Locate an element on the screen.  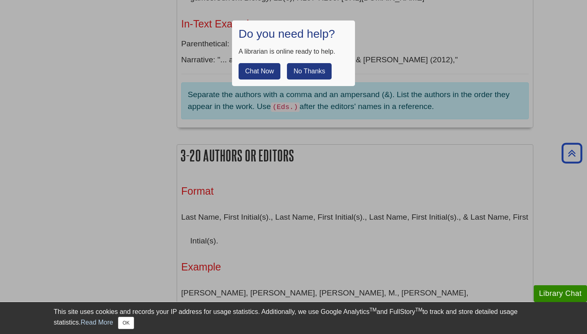
div: This site uses cookies and records your IP address for usage statistics. Additionally, we use Goo... is located at coordinates (294, 318).